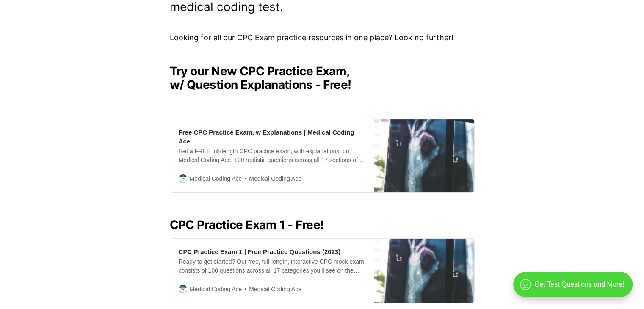  I want to click on div: CPC Practice Exam 1 | Free Practice Questions (2023), so click(259, 252).